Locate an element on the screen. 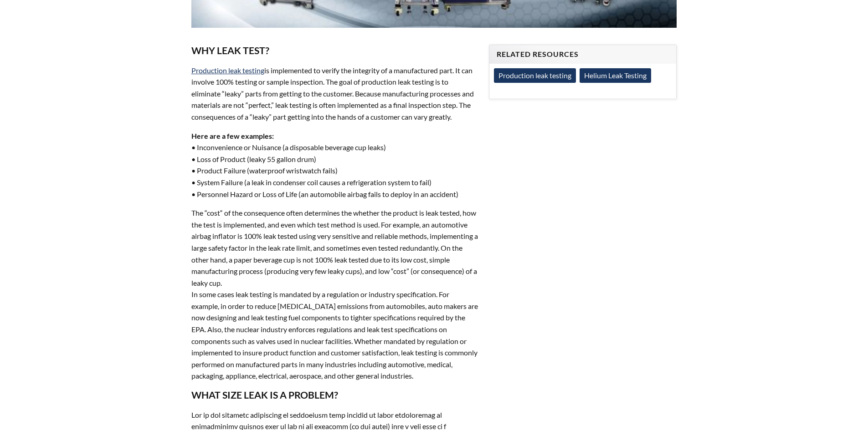 The image size is (868, 430). h3: WHY LEAK TEST? is located at coordinates (335, 51).